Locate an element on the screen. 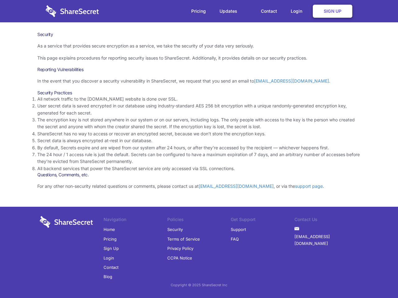  li: Secret data is always encrypted at-rest in our database. is located at coordinates (199, 141).